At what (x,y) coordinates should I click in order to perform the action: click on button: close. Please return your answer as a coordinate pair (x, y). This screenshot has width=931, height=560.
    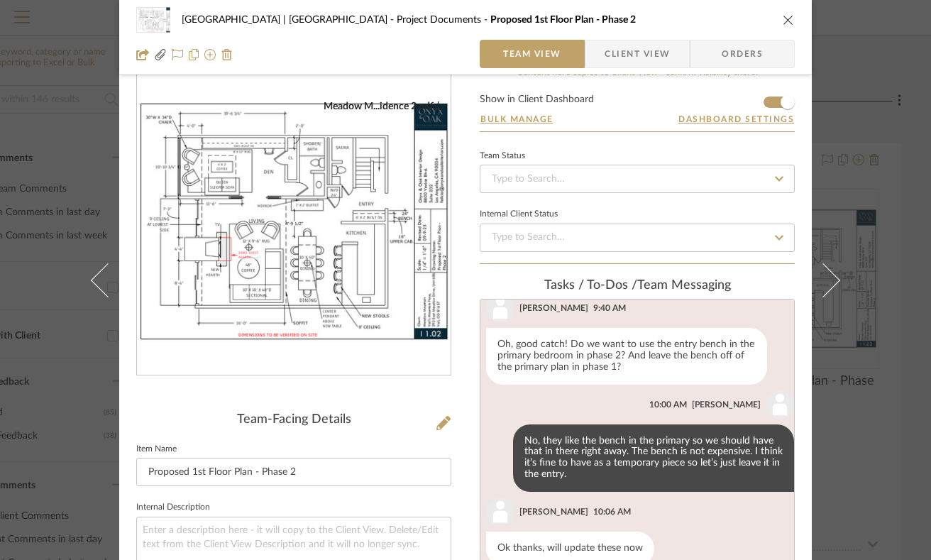
    Looking at the image, I should click on (789, 20).